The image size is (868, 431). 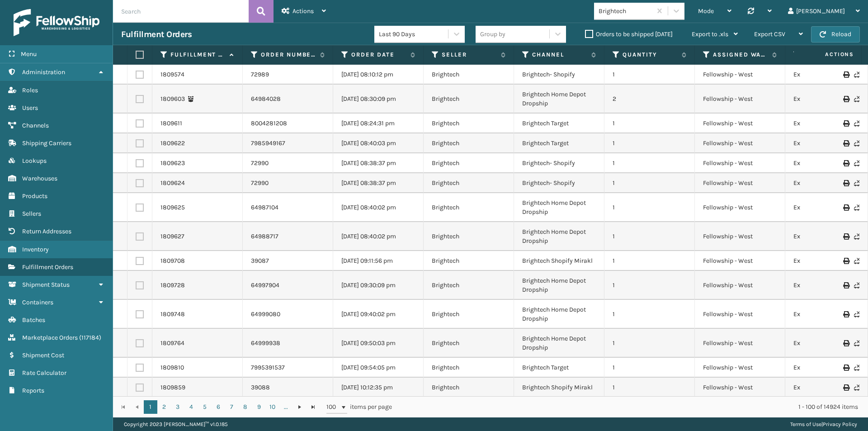 What do you see at coordinates (265, 236) in the screenshot?
I see `a: 64988717` at bounding box center [265, 236].